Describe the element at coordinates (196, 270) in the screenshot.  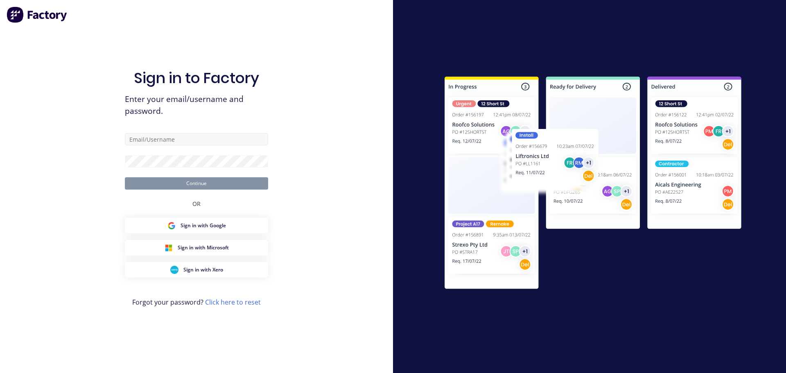
I see `button: Xero Sign inSign in with Xero` at that location.